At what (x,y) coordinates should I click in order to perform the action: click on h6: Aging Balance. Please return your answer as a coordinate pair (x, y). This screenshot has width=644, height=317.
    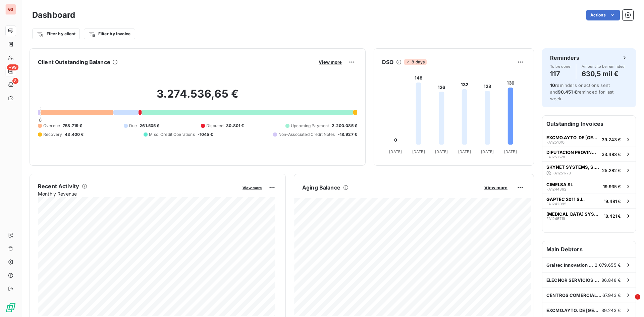
    Looking at the image, I should click on (321, 188).